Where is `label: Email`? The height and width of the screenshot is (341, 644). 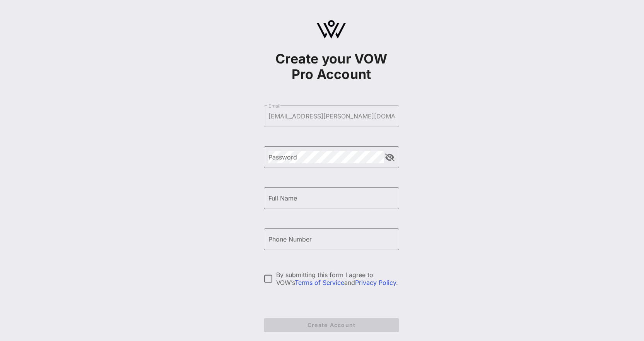
label: Email is located at coordinates (274, 106).